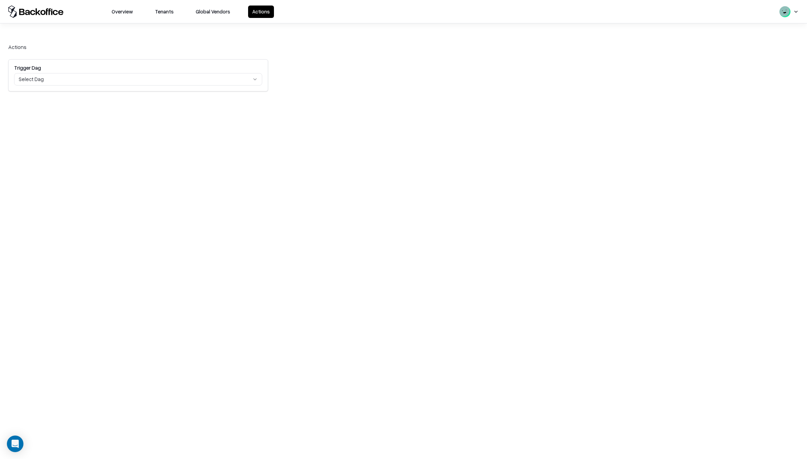 This screenshot has width=807, height=459. Describe the element at coordinates (122, 12) in the screenshot. I see `button: Overview` at that location.